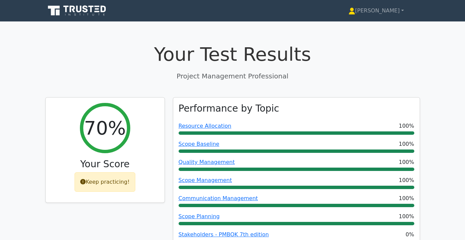  I want to click on a: Scope Planning, so click(199, 217).